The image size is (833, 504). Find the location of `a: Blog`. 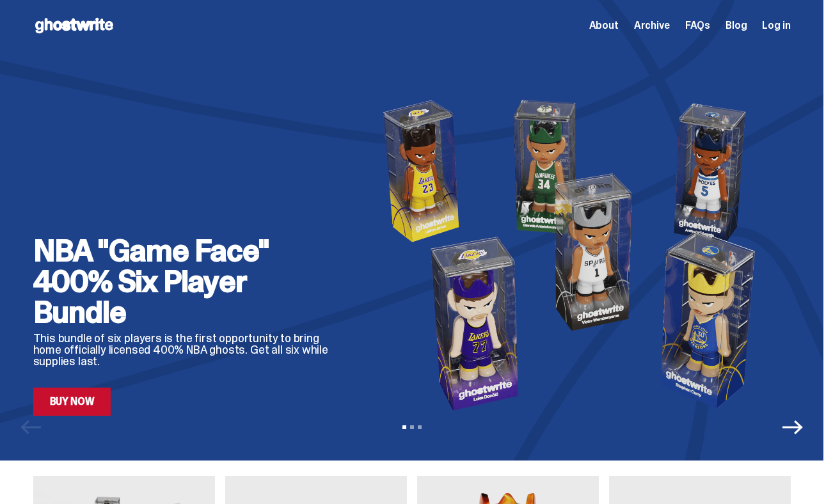

a: Blog is located at coordinates (736, 25).